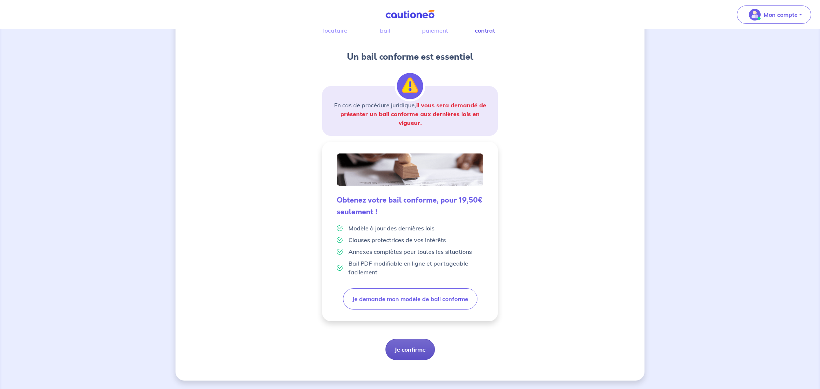 This screenshot has width=820, height=389. Describe the element at coordinates (485, 26) in the screenshot. I see `label: Signature contrat` at that location.